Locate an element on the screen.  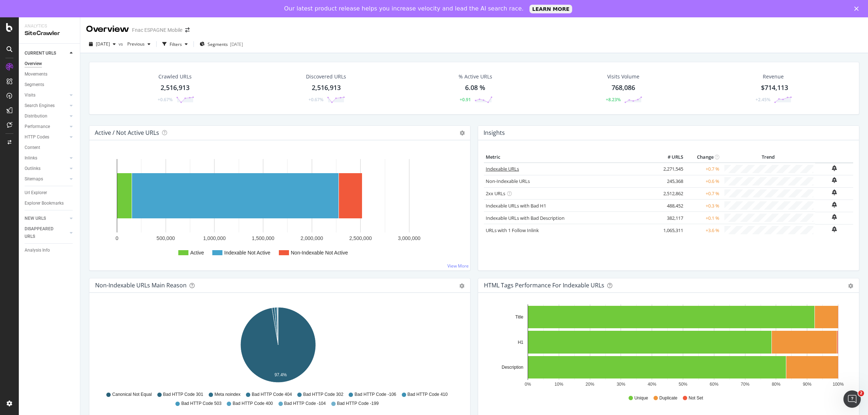
a: Overview is located at coordinates (49, 64).